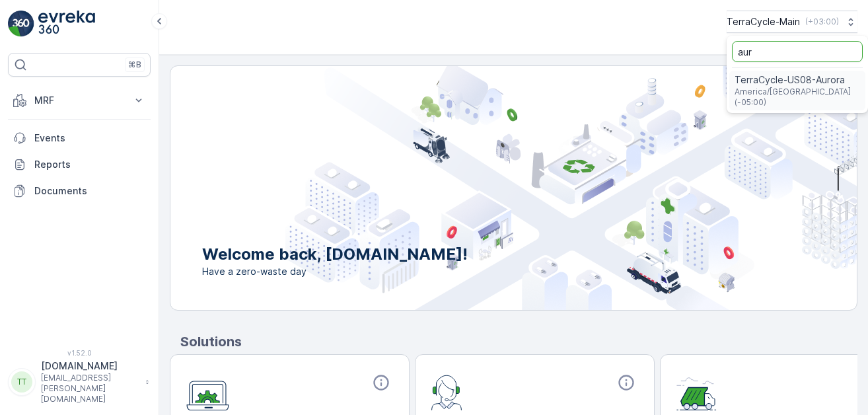 Image resolution: width=868 pixels, height=415 pixels. Describe the element at coordinates (79, 100) in the screenshot. I see `button: MRF` at that location.